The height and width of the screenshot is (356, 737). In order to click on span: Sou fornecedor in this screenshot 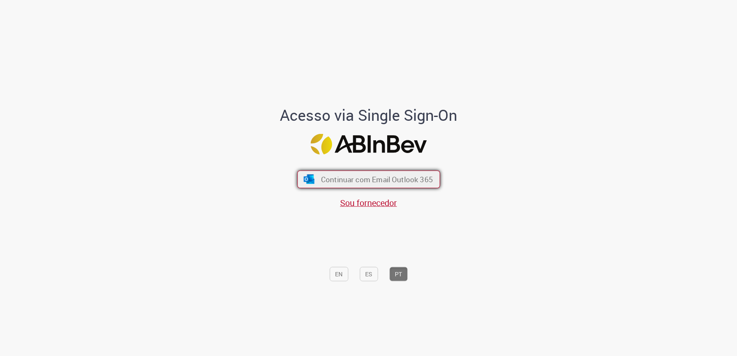, I will do `click(369, 203)`.